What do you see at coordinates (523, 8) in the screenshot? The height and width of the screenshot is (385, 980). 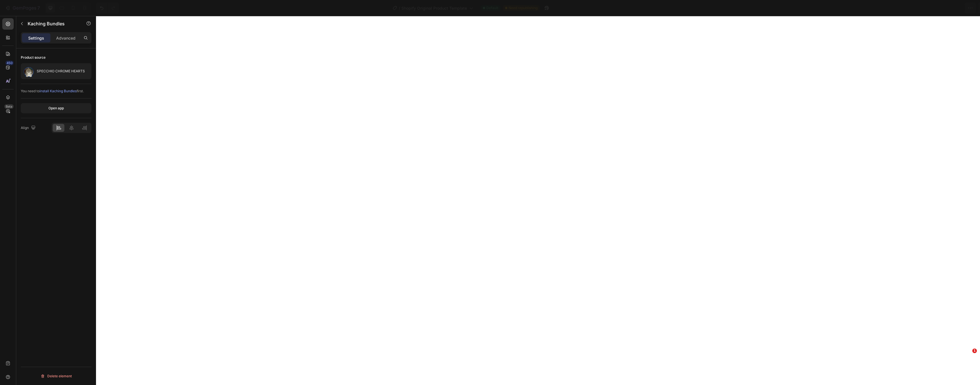 I see `span: Need republishing` at bounding box center [523, 8].